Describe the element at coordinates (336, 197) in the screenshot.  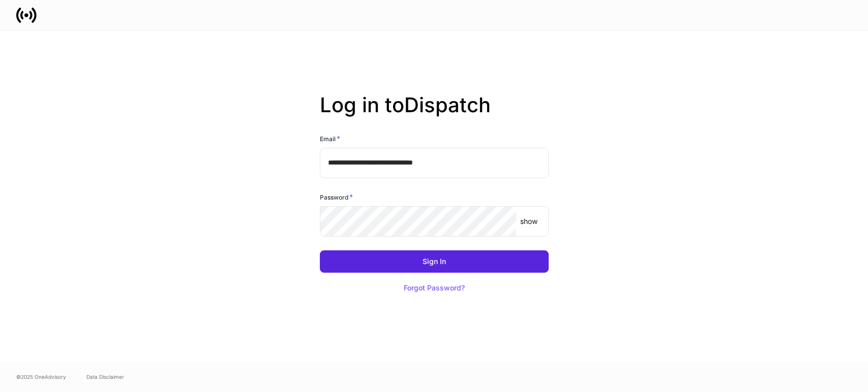
I see `h6: Password` at that location.